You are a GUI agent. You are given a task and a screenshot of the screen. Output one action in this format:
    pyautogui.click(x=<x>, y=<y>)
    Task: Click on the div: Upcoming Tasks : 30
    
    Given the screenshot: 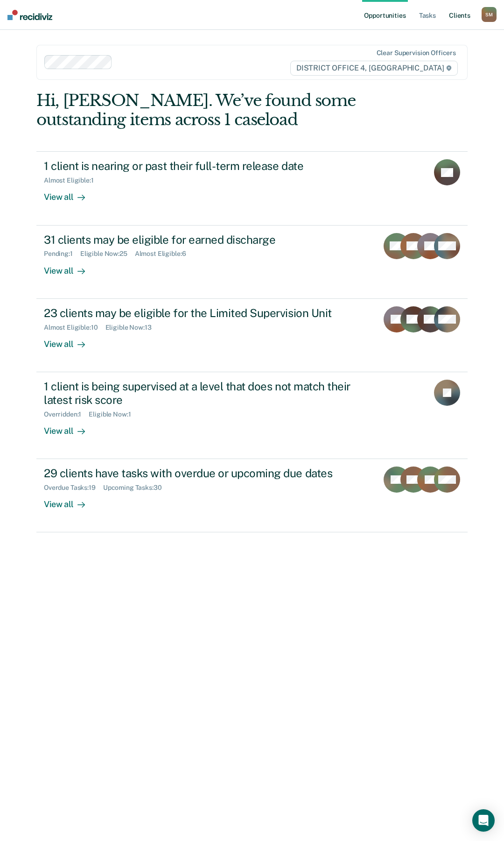 What is the action you would take?
    pyautogui.click(x=136, y=487)
    